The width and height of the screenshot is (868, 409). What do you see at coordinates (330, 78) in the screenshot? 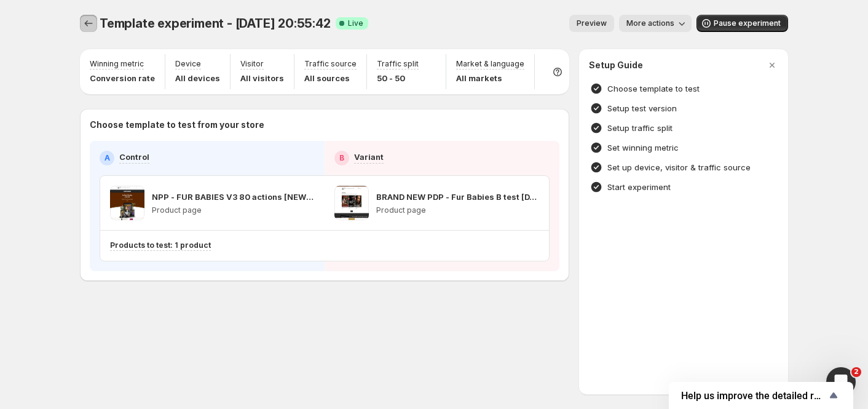
I see `p: All sources` at bounding box center [330, 78].